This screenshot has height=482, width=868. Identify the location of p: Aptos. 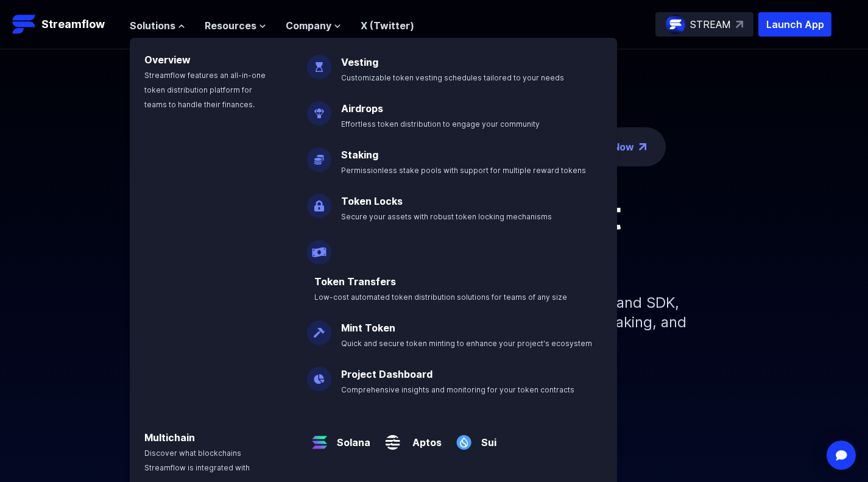
(424, 437).